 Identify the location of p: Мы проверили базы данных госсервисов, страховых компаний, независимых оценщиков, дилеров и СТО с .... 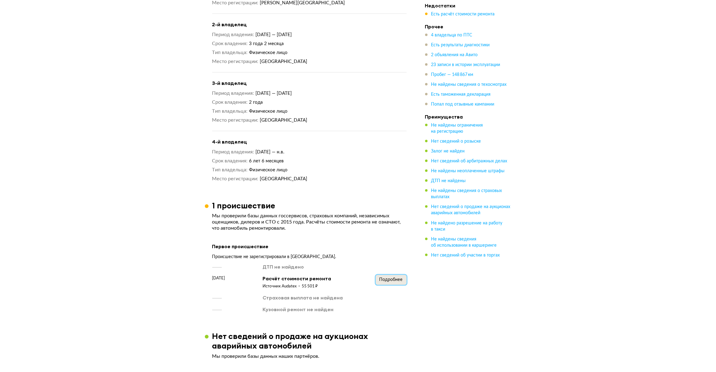
(309, 222).